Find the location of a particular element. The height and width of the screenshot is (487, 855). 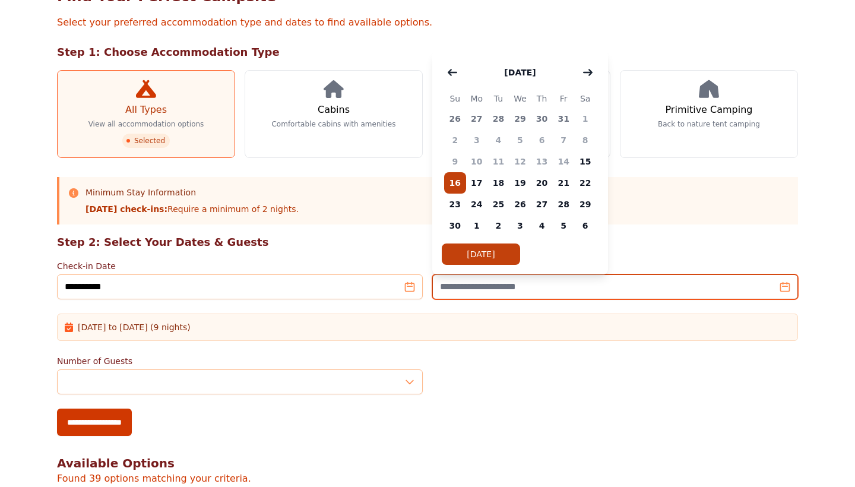

span: 15 is located at coordinates (585, 161).